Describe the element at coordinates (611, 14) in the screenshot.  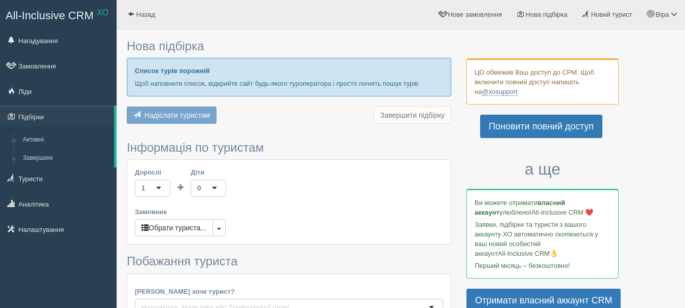
I see `span: Новий турист` at that location.